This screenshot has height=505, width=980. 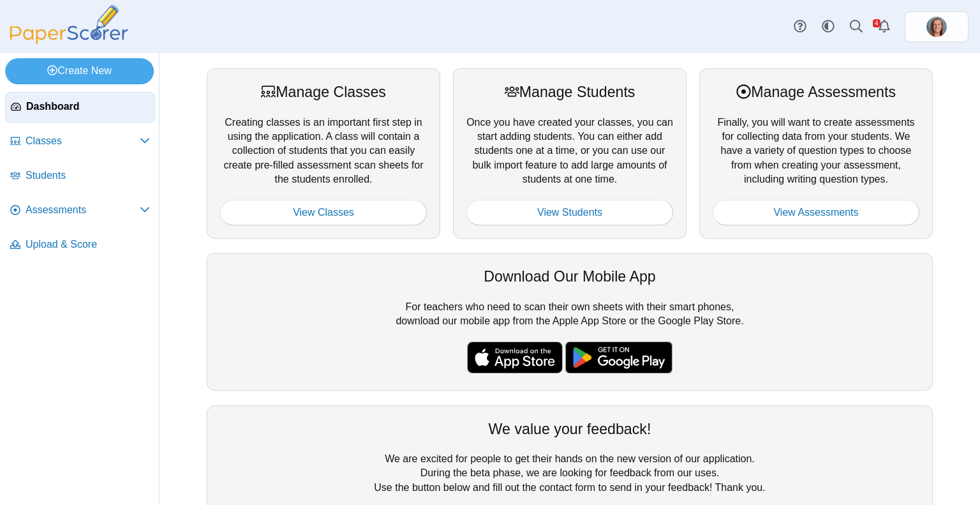 I want to click on a: Classes, so click(x=80, y=142).